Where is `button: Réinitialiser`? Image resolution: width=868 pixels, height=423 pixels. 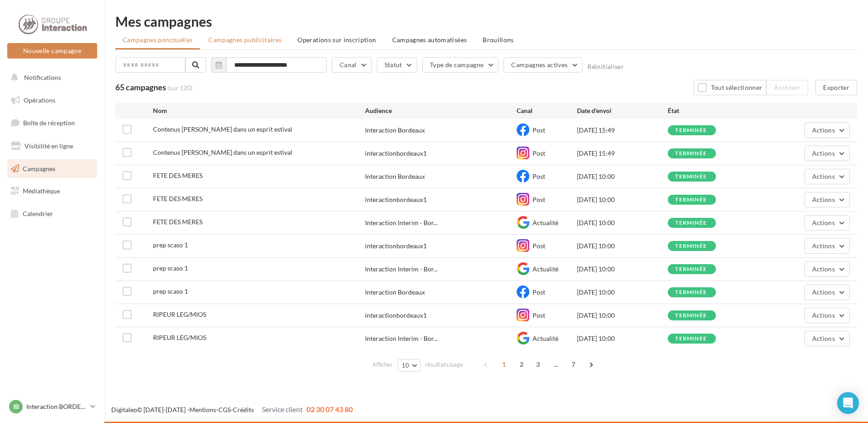
button: Réinitialiser is located at coordinates (606, 66).